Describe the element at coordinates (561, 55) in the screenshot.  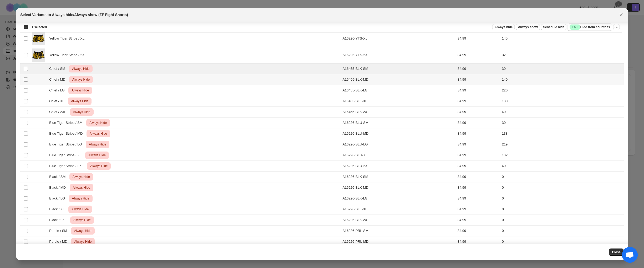
I see `td: 32` at that location.